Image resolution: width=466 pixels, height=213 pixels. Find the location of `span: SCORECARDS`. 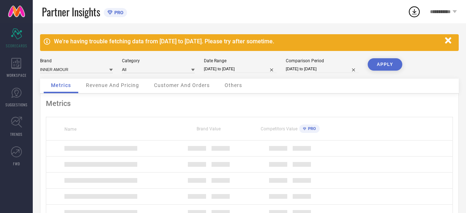

span: SCORECARDS is located at coordinates (16, 46).